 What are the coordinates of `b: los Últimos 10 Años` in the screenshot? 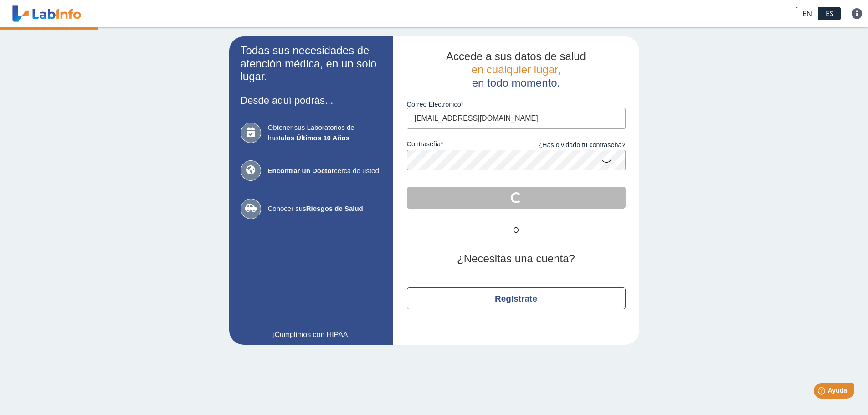 It's located at (317, 138).